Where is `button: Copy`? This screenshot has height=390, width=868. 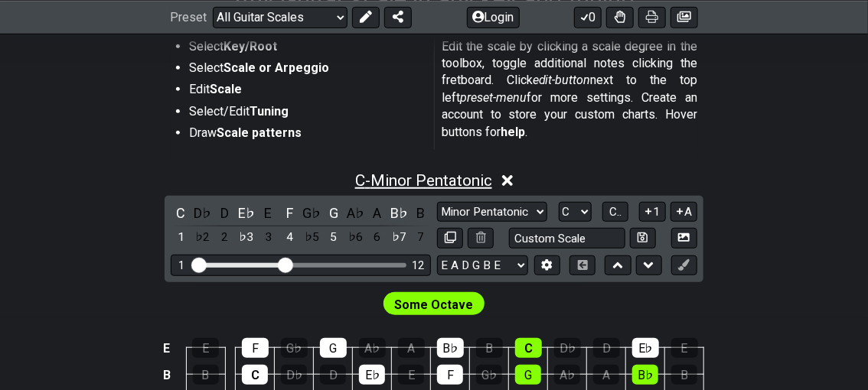 button: Copy is located at coordinates (450, 238).